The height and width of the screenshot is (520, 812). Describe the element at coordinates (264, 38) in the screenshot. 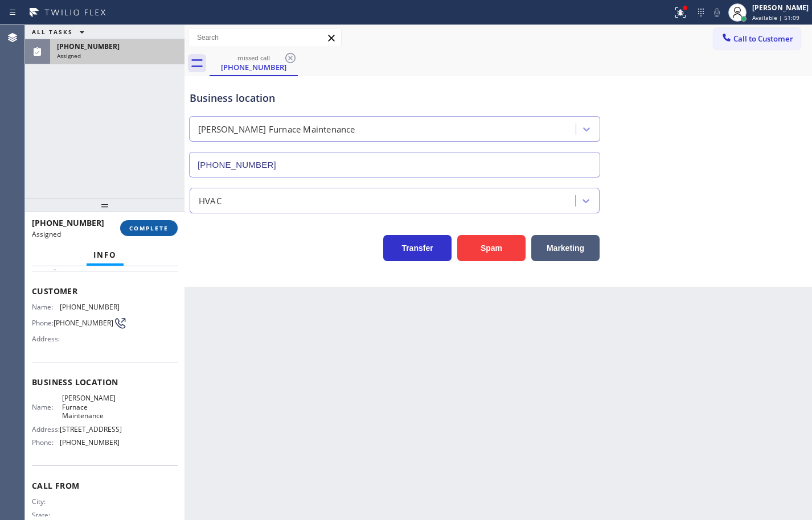

I see `input: Search` at that location.